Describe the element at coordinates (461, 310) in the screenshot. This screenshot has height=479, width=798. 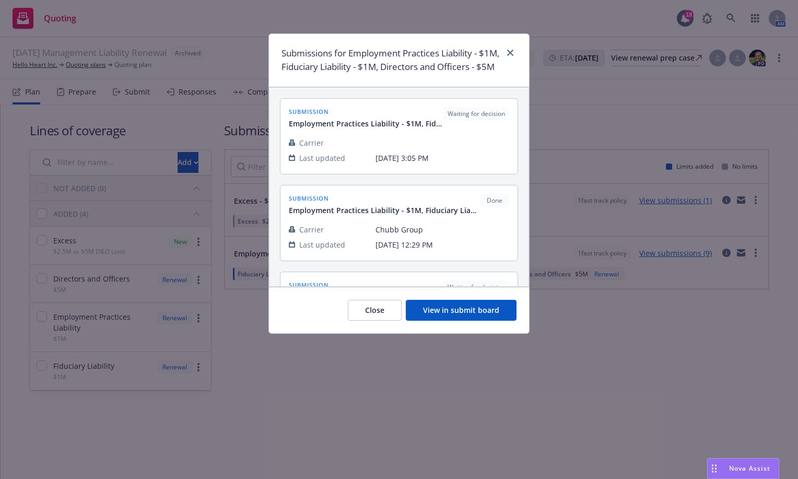
I see `button: View in submit board` at that location.